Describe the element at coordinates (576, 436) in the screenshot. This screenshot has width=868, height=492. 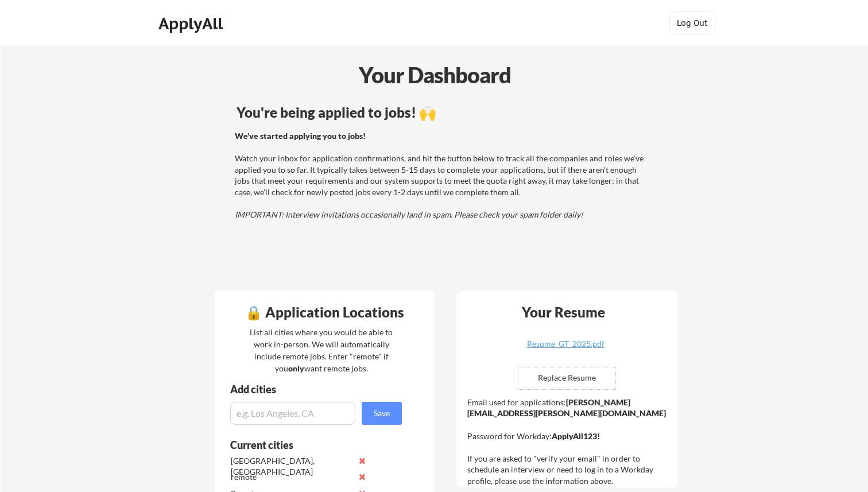
I see `strong: ApplyAll123!` at that location.